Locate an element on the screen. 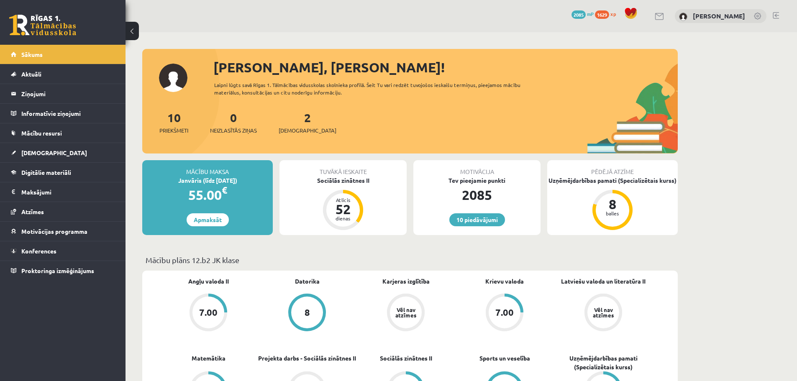 The height and width of the screenshot is (381, 797). div: 52 is located at coordinates (343, 209).